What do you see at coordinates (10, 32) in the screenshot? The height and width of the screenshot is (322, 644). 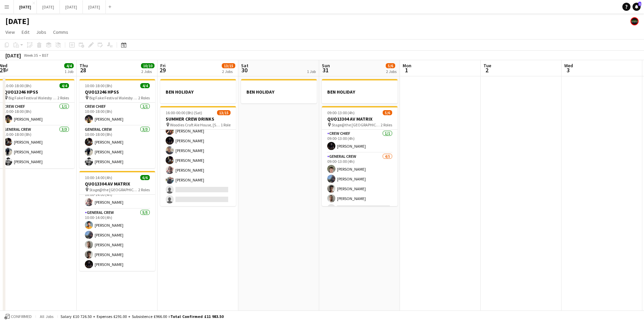 I see `a: View` at bounding box center [10, 32].